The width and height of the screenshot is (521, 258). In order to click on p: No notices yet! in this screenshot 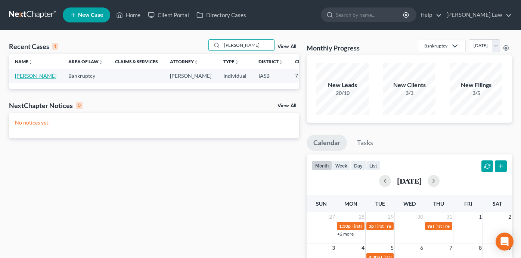, I will do `click(154, 122)`.